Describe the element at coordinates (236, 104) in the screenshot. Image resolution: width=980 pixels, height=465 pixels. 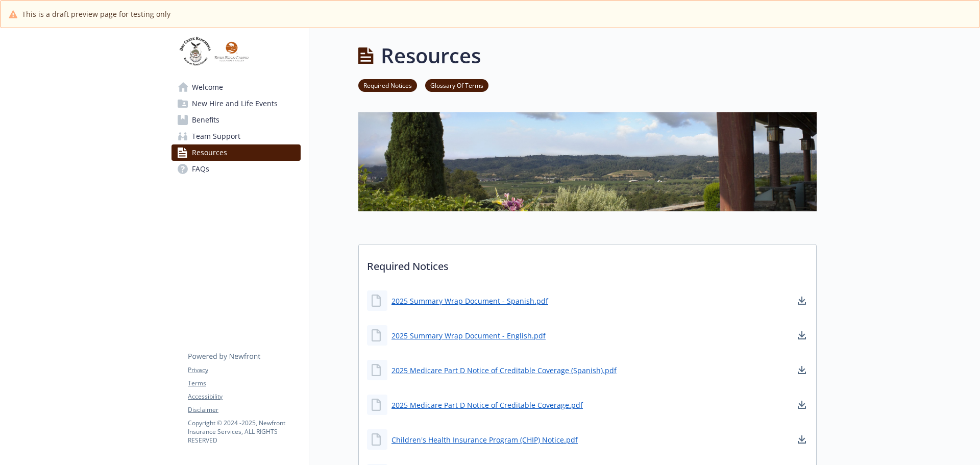
I see `a: New Hire and Life Events` at that location.